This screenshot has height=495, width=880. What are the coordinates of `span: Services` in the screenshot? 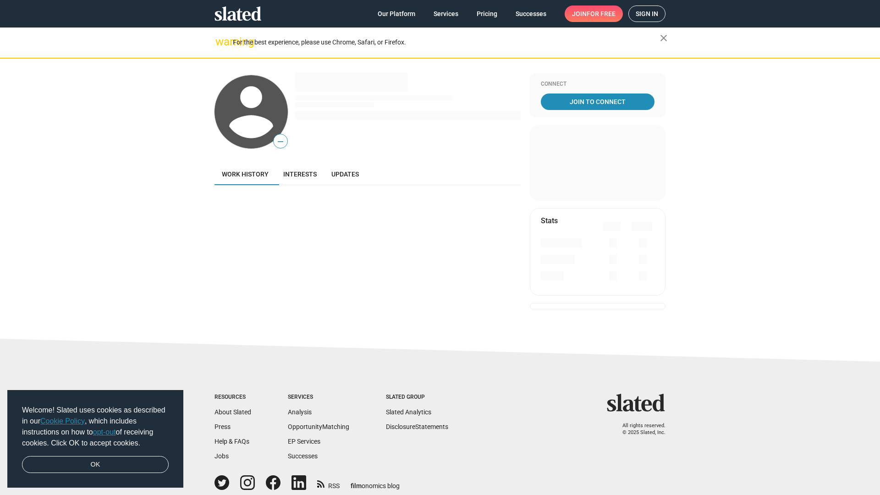 It's located at (446, 14).